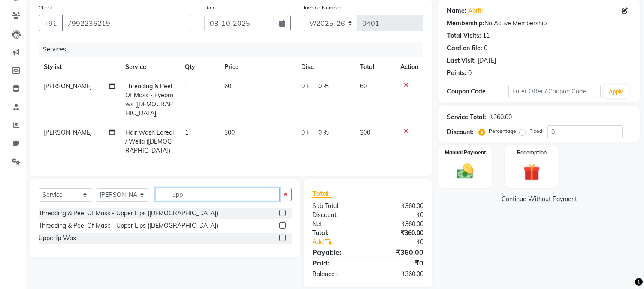 Image resolution: width=644 pixels, height=289 pixels. Describe the element at coordinates (322, 193) in the screenshot. I see `span: Total` at that location.